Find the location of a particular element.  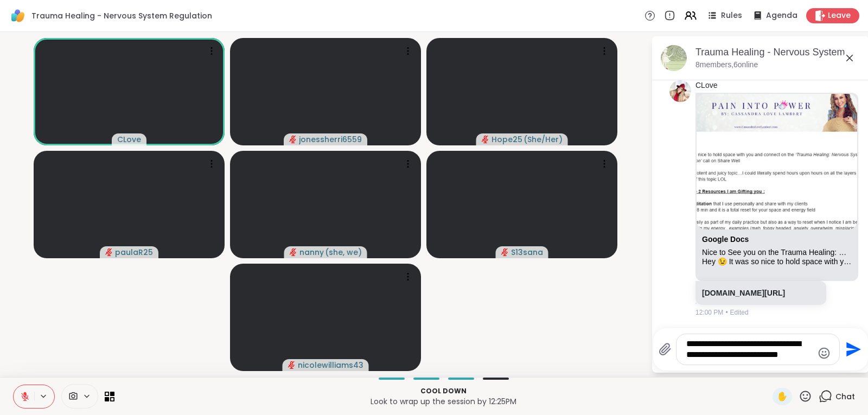

a: CLove is located at coordinates (706, 86).